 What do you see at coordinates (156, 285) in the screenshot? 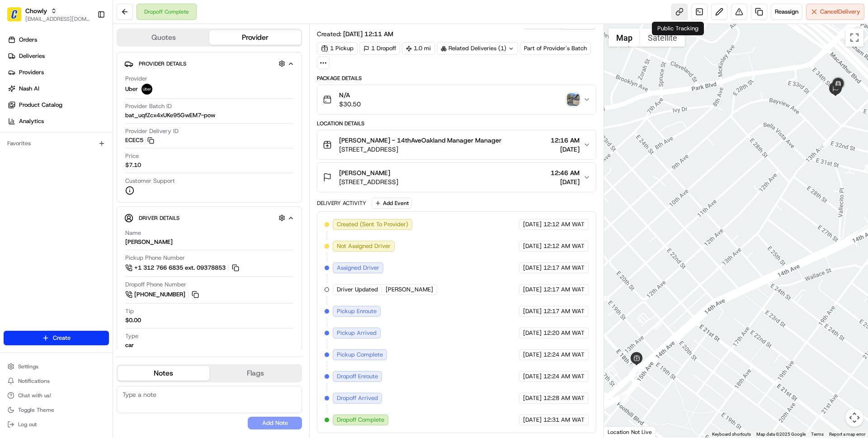
I see `span: Dropoff Phone Number` at bounding box center [156, 285].